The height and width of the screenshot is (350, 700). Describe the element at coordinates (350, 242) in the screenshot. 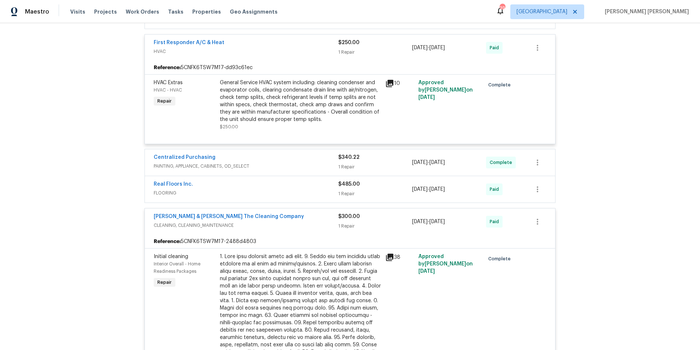

I see `div: 5CNFK6TSW7M17-2488d4803` at that location.